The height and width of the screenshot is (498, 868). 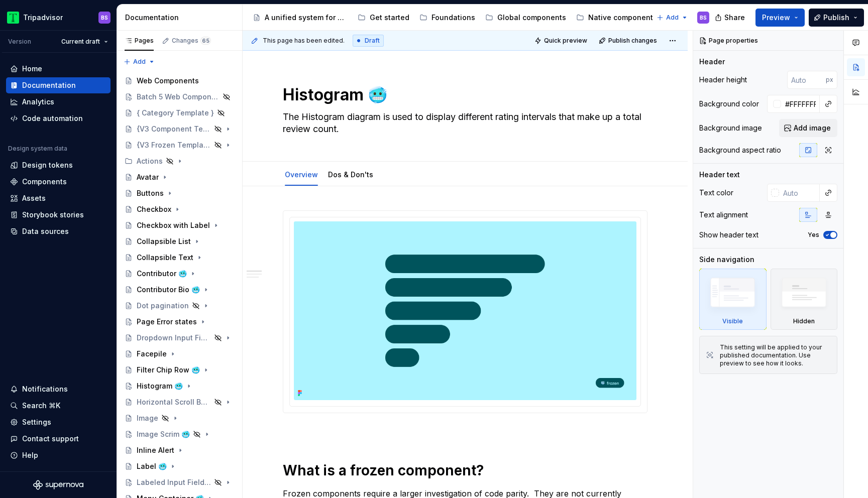 What do you see at coordinates (155, 451) in the screenshot?
I see `div: Inline Alert` at bounding box center [155, 451].